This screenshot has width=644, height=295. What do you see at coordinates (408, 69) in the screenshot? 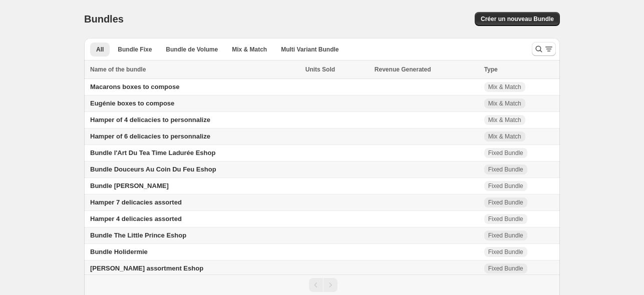
I see `button: Revenue Generated` at bounding box center [408, 69].